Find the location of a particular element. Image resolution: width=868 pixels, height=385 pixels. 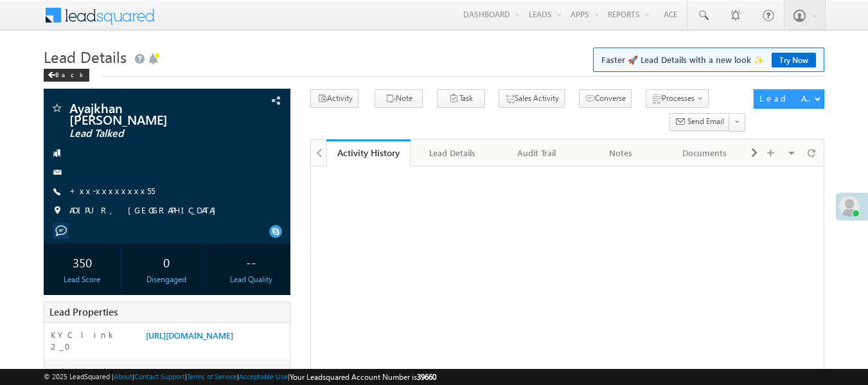

a: Notes is located at coordinates (621, 153).